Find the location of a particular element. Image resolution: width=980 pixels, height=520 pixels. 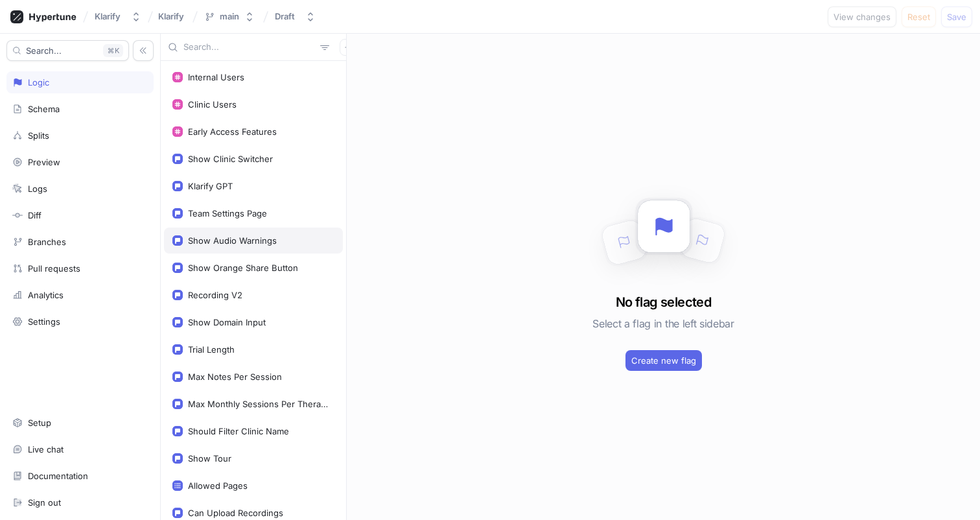

span: Reset is located at coordinates (919, 17).